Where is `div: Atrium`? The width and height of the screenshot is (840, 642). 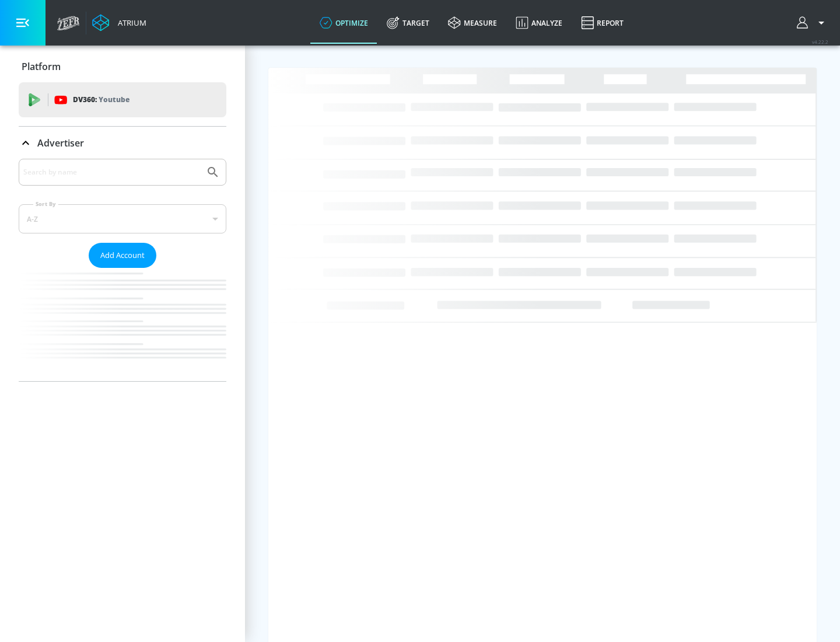
div: Atrium is located at coordinates (130, 23).